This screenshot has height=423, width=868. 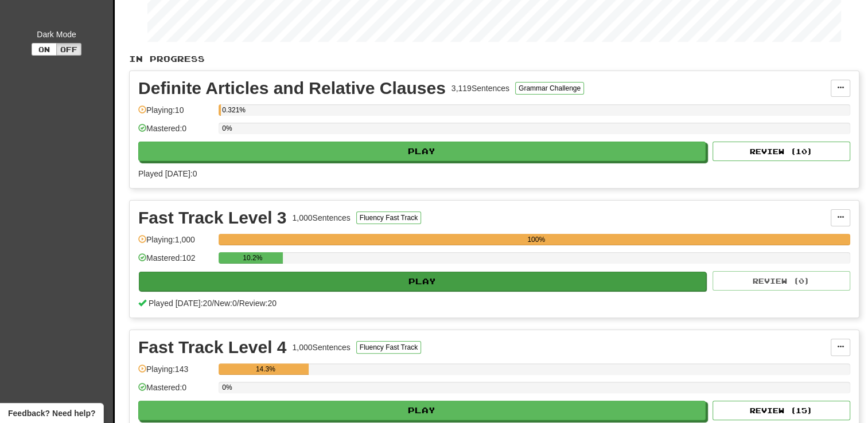 What do you see at coordinates (225, 303) in the screenshot?
I see `span: New: 0` at bounding box center [225, 303].